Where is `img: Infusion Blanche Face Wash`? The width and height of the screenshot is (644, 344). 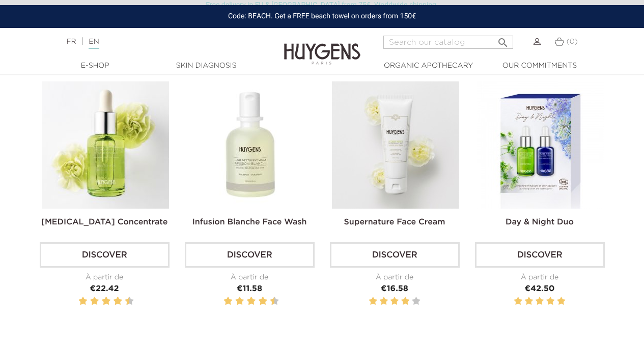
img: Infusion Blanche Face Wash is located at coordinates (250, 145).